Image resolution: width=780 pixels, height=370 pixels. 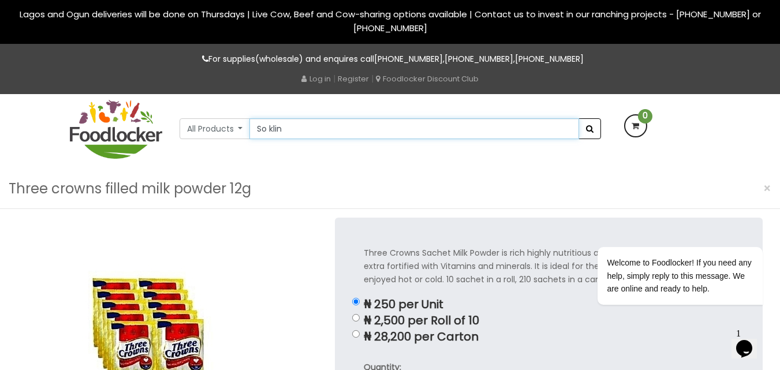 What do you see at coordinates (130, 189) in the screenshot?
I see `h3: Three crowns filled milk powder 12g` at bounding box center [130, 189].